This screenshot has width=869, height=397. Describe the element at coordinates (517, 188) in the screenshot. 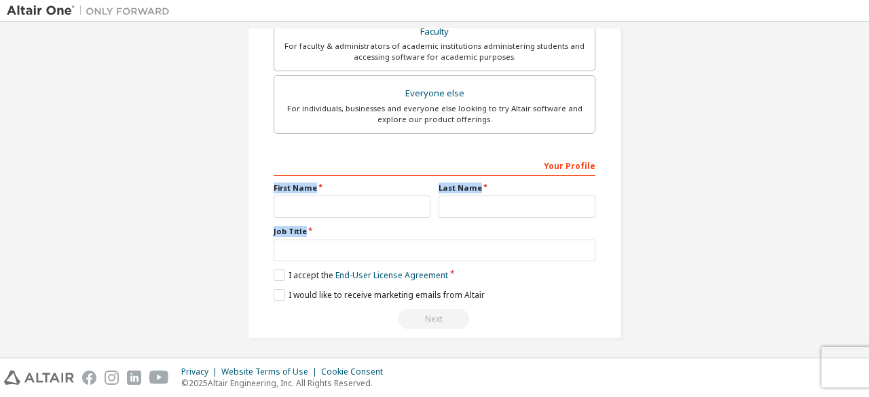

I see `label: Last Name` at that location.